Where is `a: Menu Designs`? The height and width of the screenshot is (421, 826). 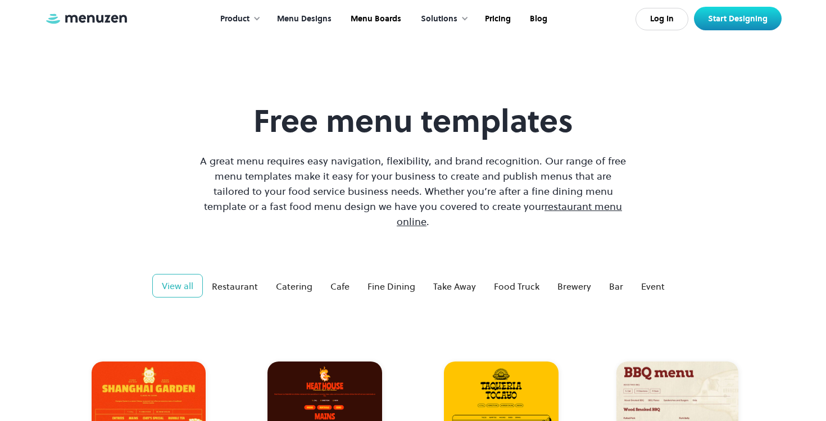
a: Menu Designs is located at coordinates (303, 19).